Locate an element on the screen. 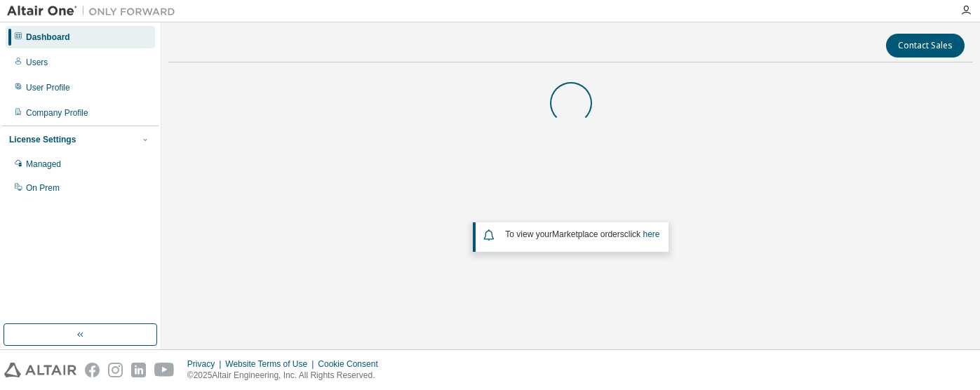  div: Users is located at coordinates (36, 62).